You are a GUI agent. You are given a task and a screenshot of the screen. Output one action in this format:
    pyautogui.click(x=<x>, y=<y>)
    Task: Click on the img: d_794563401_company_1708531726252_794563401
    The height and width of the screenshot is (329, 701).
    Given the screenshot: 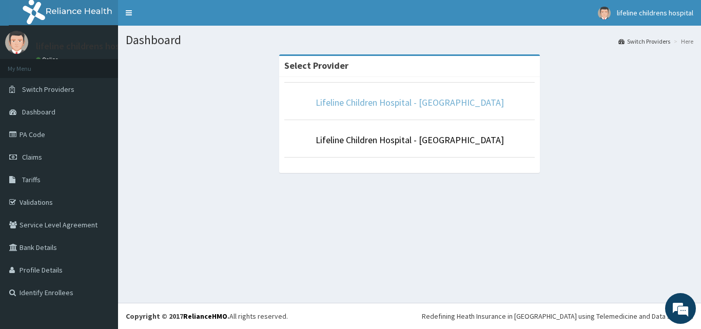 What is the action you would take?
    pyautogui.click(x=30, y=64)
    